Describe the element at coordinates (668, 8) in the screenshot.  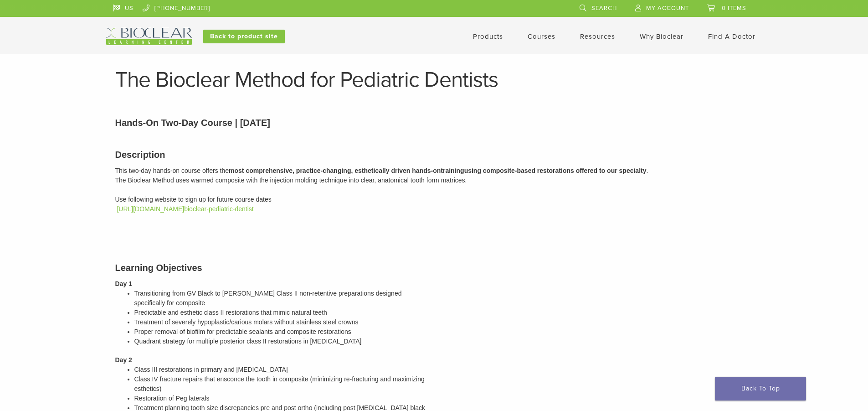
I see `span: My Account` at that location.